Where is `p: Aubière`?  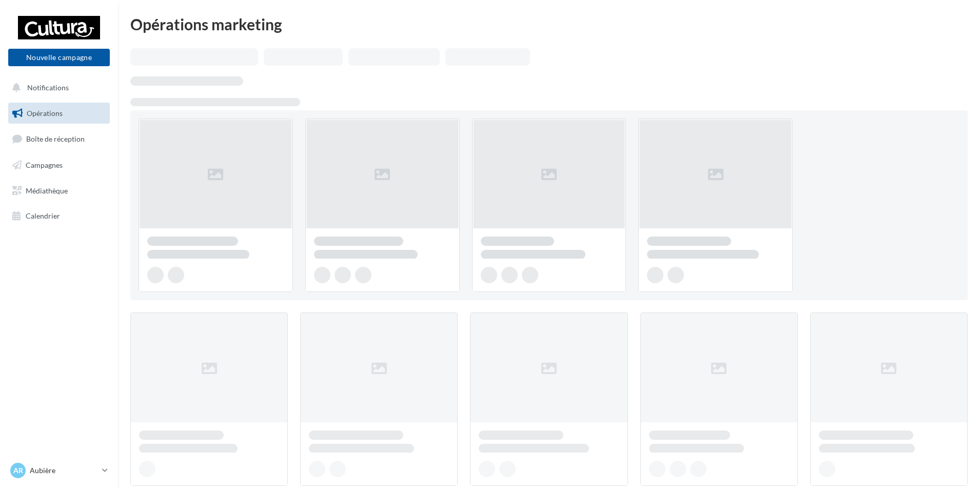
p: Aubière is located at coordinates (64, 471).